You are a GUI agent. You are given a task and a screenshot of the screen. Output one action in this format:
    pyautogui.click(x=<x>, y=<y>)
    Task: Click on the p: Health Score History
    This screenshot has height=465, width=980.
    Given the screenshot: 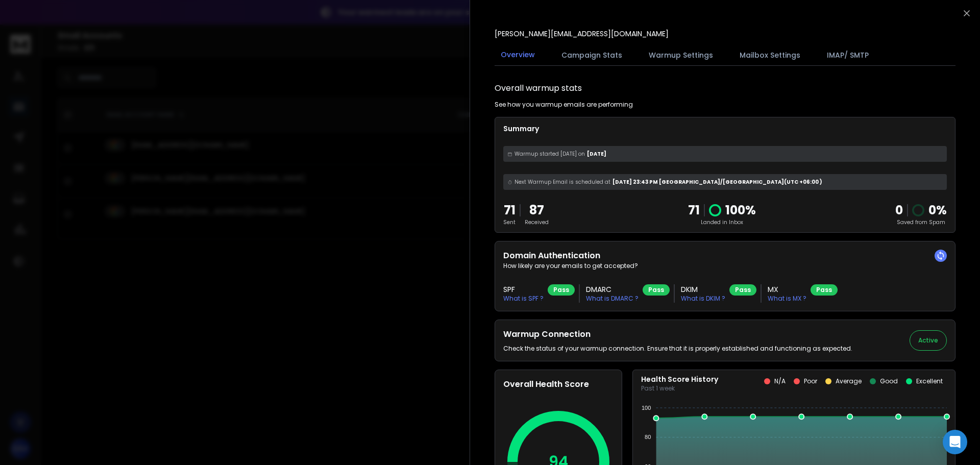 What is the action you would take?
    pyautogui.click(x=679, y=379)
    